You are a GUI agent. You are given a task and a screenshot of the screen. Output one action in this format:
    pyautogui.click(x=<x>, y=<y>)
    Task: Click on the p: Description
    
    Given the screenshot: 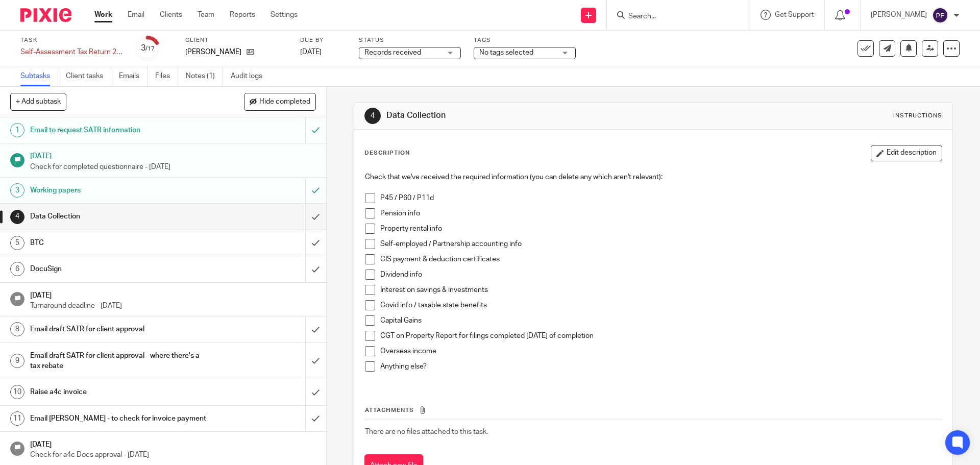 What is the action you would take?
    pyautogui.click(x=387, y=153)
    